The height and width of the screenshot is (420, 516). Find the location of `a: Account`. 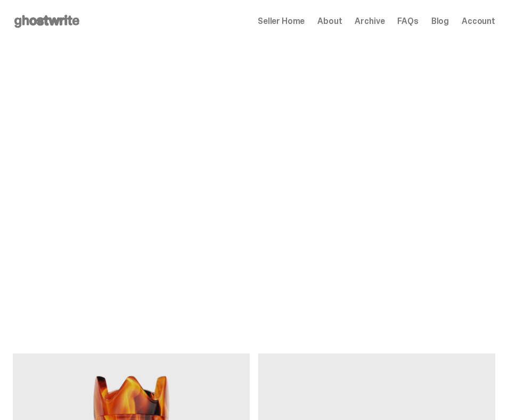

a: Account is located at coordinates (478, 21).